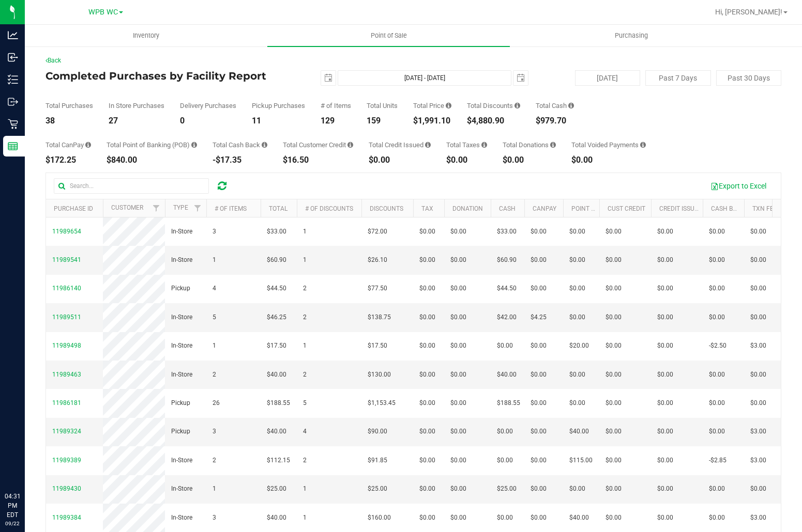  What do you see at coordinates (146, 36) in the screenshot?
I see `a: Inventory` at bounding box center [146, 36].